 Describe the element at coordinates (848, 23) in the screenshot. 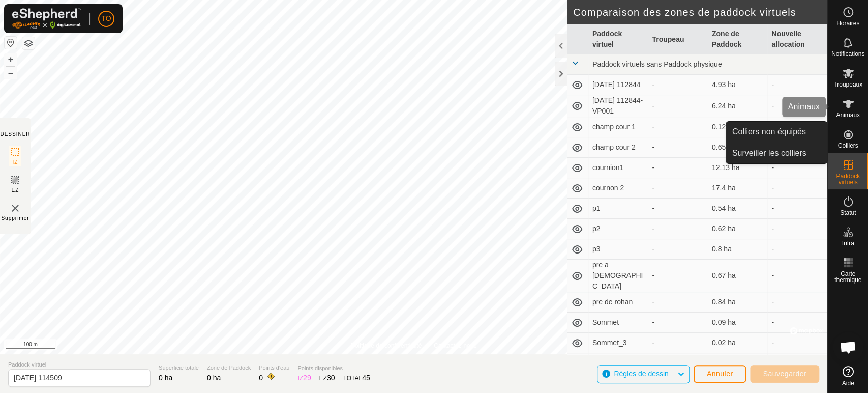

I see `span: Horaires` at that location.